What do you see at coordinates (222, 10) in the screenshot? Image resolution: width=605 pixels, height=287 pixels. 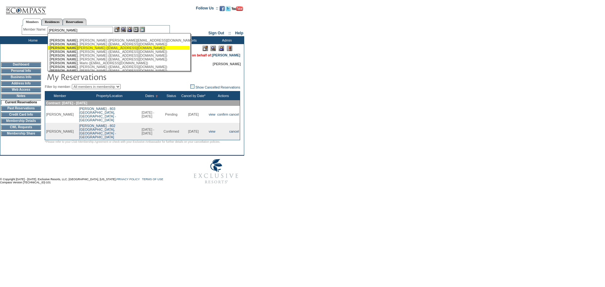 I see `a: Become our fan on Facebook` at bounding box center [222, 10].